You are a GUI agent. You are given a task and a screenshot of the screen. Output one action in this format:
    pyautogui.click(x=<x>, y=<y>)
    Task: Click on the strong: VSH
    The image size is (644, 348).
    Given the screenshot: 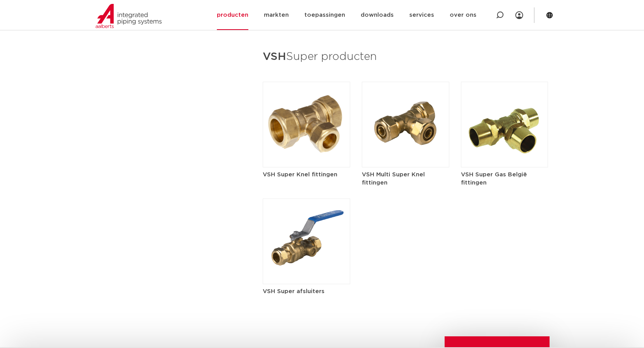 What is the action you would take?
    pyautogui.click(x=275, y=57)
    